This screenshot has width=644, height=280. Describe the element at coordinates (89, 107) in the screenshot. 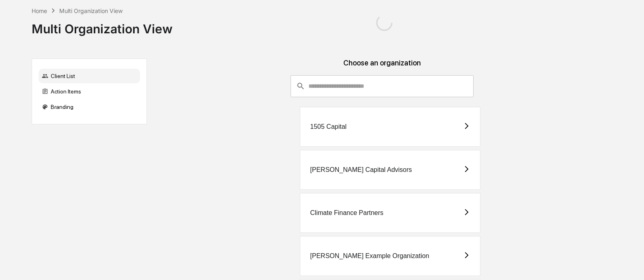

I see `div: Branding` at that location.